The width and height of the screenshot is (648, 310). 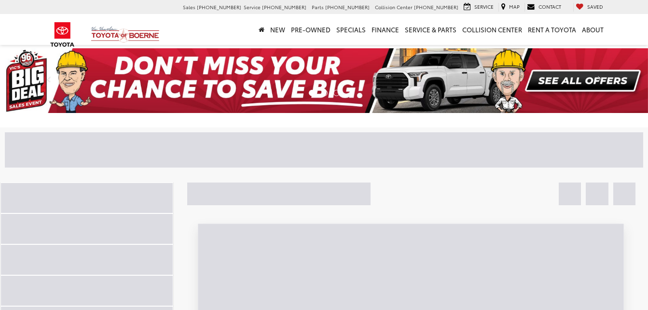 What do you see at coordinates (125, 34) in the screenshot?
I see `img: Vic Vaughan Toyota of Boerne` at bounding box center [125, 34].